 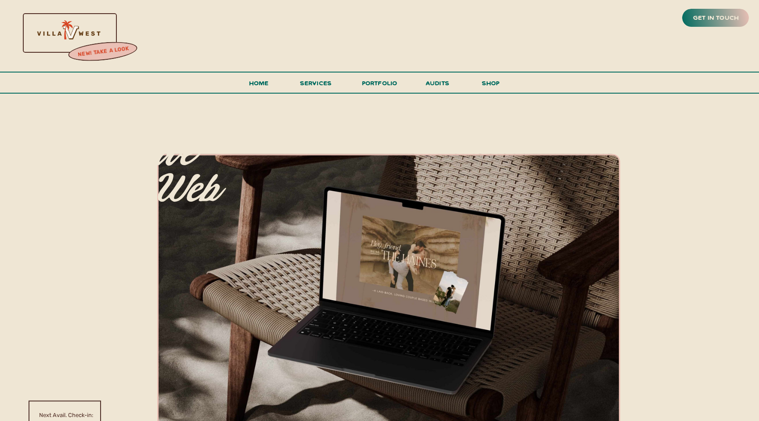 What do you see at coordinates (490, 85) in the screenshot?
I see `h3: shop` at bounding box center [490, 85].